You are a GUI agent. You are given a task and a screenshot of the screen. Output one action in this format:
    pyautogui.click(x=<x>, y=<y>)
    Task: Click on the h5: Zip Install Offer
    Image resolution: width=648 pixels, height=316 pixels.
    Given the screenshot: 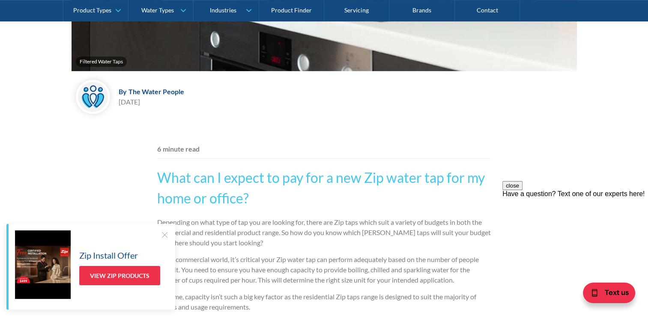 What is the action you would take?
    pyautogui.click(x=108, y=255)
    